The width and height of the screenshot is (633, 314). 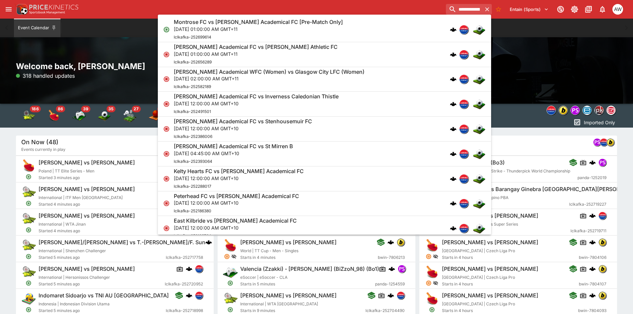 What do you see at coordinates (184, 284) in the screenshot?
I see `span: lclkafka-252720952` at bounding box center [184, 284].